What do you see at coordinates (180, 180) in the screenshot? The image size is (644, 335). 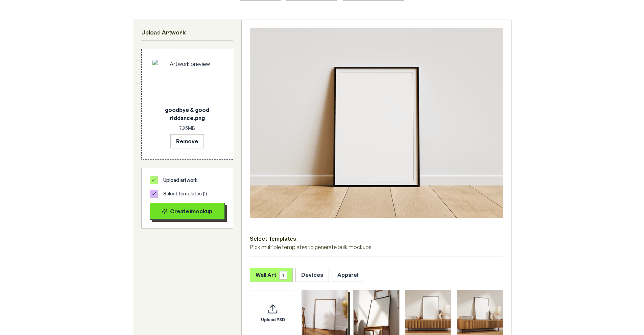 I see `span: Upload artwork` at bounding box center [180, 180].